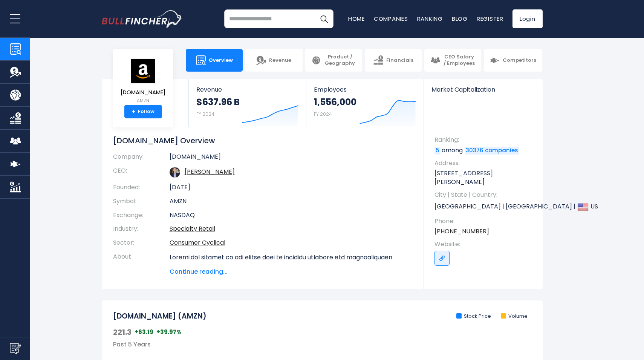  What do you see at coordinates (274, 60) in the screenshot?
I see `a: Revenue` at bounding box center [274, 60].